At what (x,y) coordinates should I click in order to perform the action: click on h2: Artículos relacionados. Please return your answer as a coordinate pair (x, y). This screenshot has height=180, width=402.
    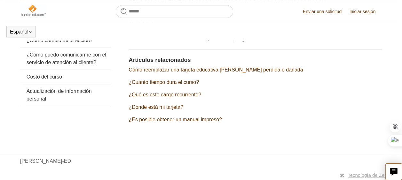
    Looking at the image, I should click on (255, 60).